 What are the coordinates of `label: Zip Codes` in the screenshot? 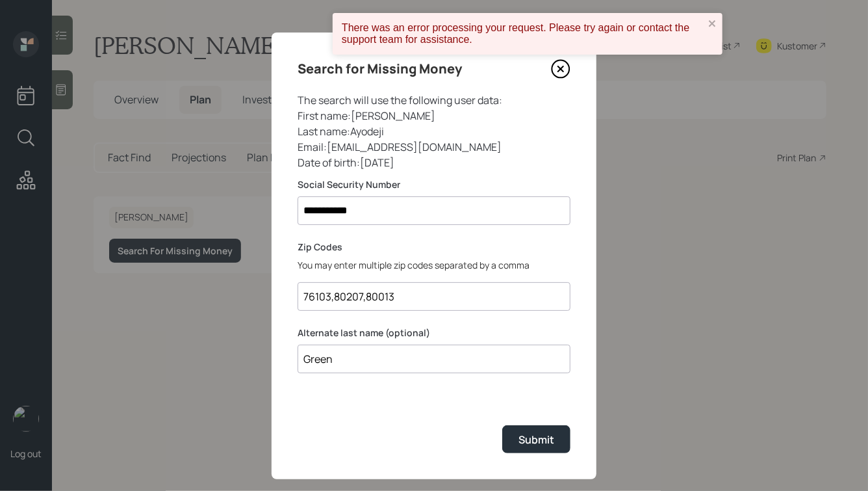 It's located at (434, 247).